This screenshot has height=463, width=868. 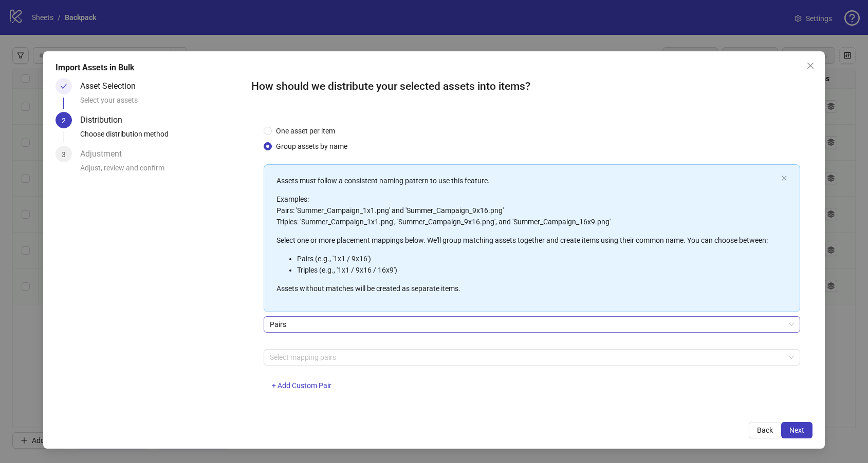 What do you see at coordinates (765, 430) in the screenshot?
I see `button: Back` at bounding box center [765, 430].